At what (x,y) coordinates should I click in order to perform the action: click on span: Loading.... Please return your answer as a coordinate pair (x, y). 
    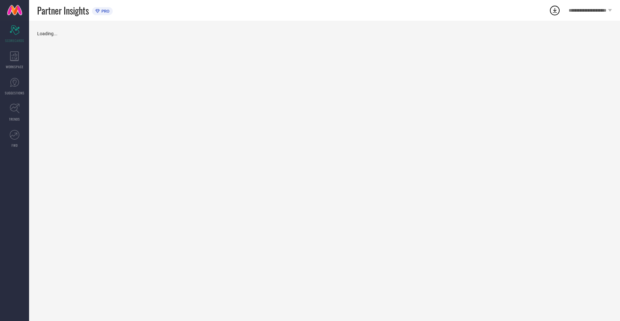
    Looking at the image, I should click on (47, 34).